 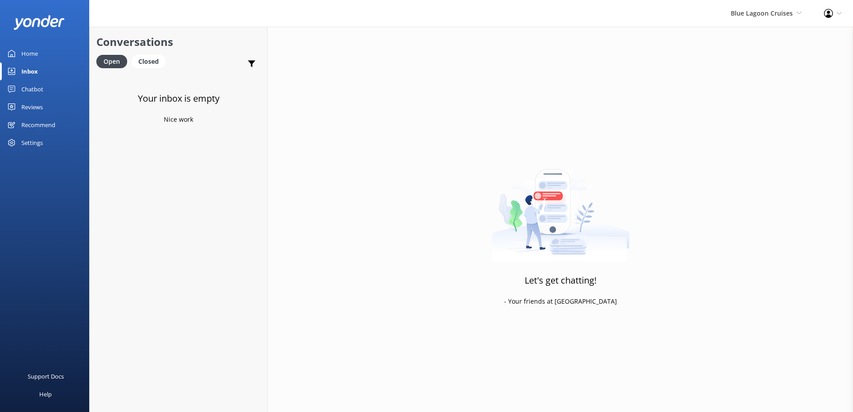 What do you see at coordinates (29, 54) in the screenshot?
I see `div: Home` at bounding box center [29, 54].